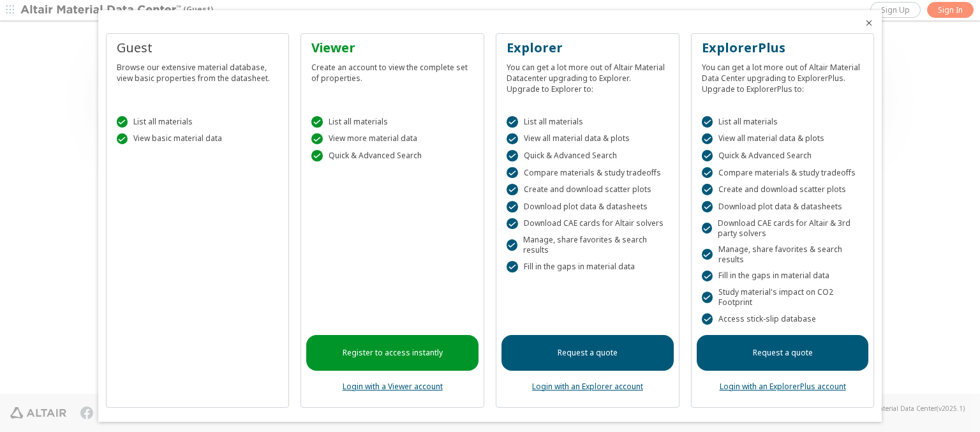 This screenshot has height=432, width=980. Describe the element at coordinates (392, 353) in the screenshot. I see `a: Register to access instantly` at that location.